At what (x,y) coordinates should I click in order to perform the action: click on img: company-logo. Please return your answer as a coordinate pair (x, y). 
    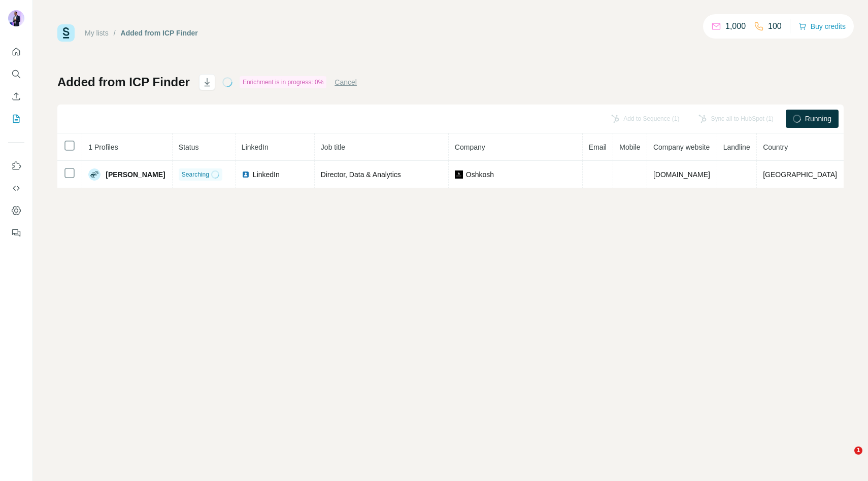
    Looking at the image, I should click on (459, 175).